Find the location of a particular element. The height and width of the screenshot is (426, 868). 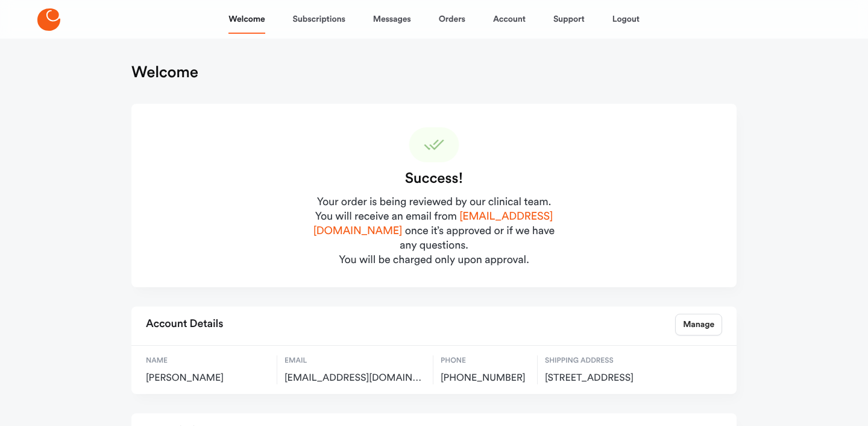

a: Welcome is located at coordinates (247, 20).